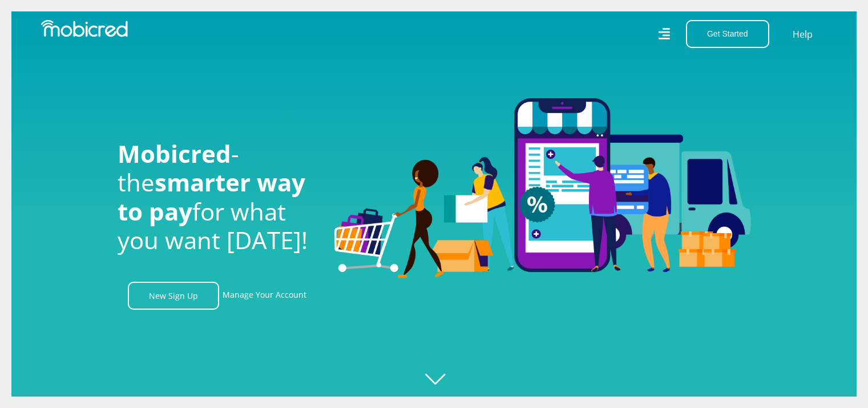  What do you see at coordinates (173, 295) in the screenshot?
I see `a: New Sign Up` at bounding box center [173, 295].